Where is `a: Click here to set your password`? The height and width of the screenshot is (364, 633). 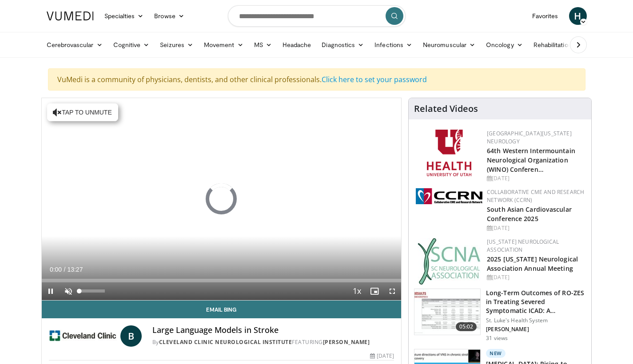
a: Click here to set your password is located at coordinates (374, 79).